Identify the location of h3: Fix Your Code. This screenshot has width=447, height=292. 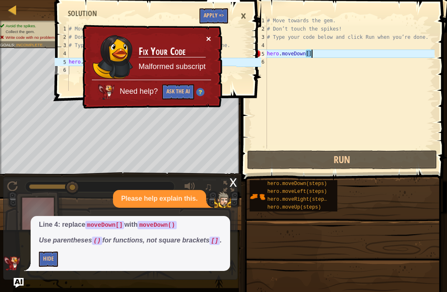
(172, 52).